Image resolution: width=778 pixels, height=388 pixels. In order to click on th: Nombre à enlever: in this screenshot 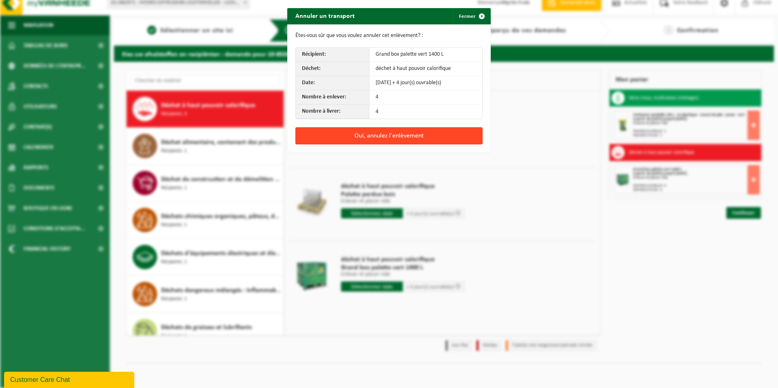, I will do `click(332, 97)`.